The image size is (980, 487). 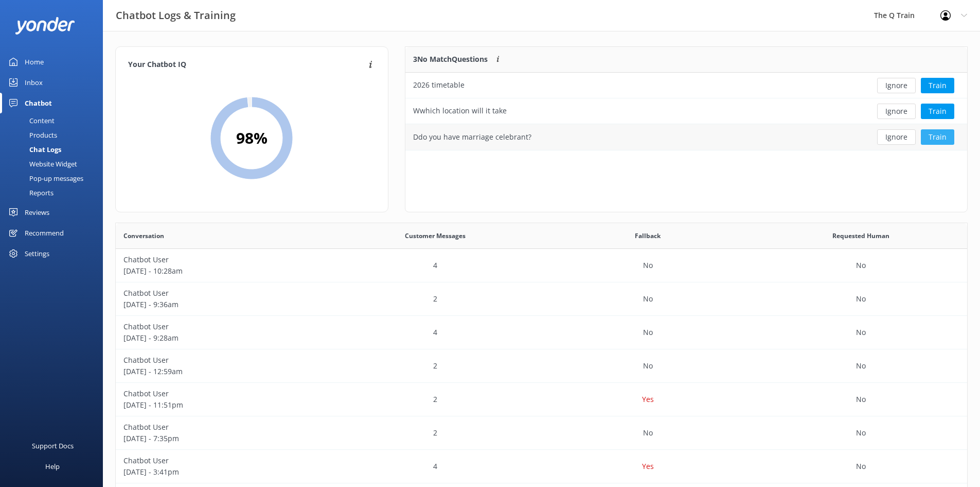 What do you see at coordinates (34, 83) in the screenshot?
I see `div: Inbox` at bounding box center [34, 83].